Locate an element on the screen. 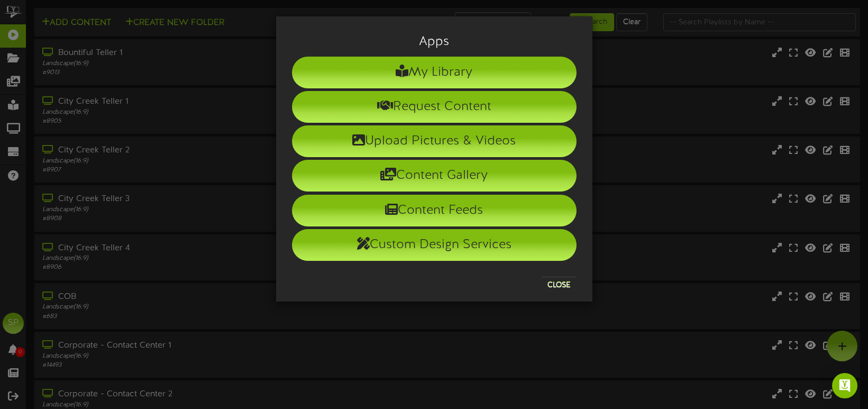 The height and width of the screenshot is (409, 868). li: Content Feeds is located at coordinates (434, 211).